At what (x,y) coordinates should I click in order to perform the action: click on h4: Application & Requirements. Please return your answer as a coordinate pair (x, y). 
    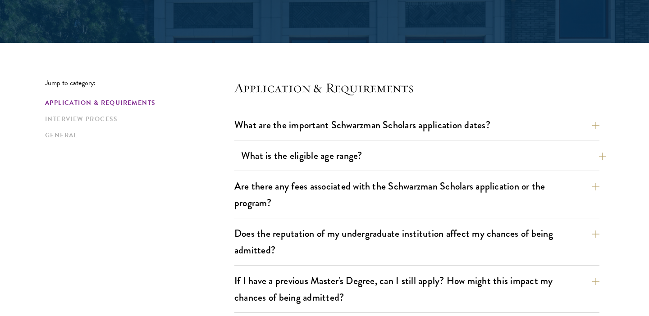
    Looking at the image, I should click on (417, 88).